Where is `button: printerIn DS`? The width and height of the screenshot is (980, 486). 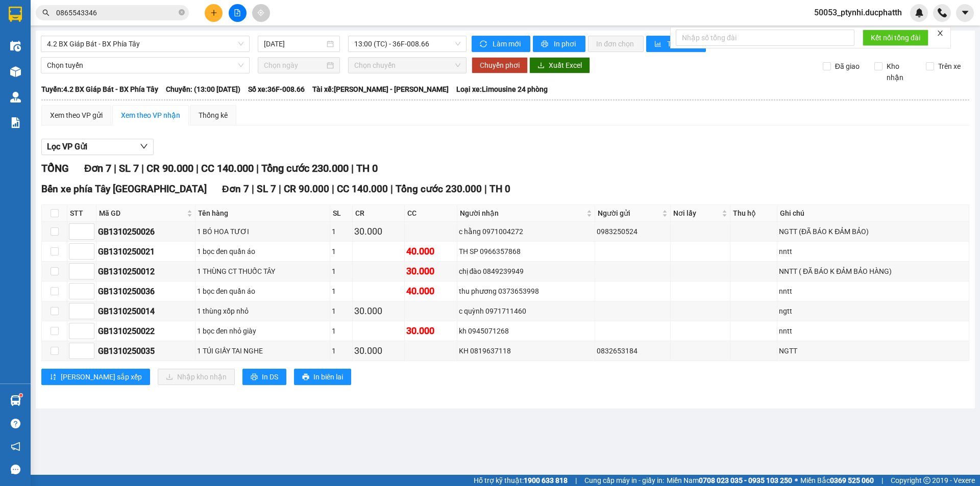
button: printerIn DS is located at coordinates (264, 377).